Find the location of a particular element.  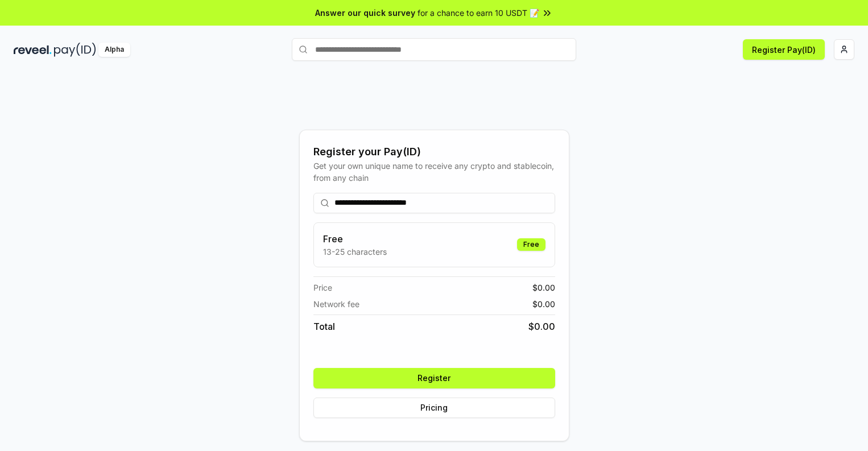

span: Total is located at coordinates (324, 327).